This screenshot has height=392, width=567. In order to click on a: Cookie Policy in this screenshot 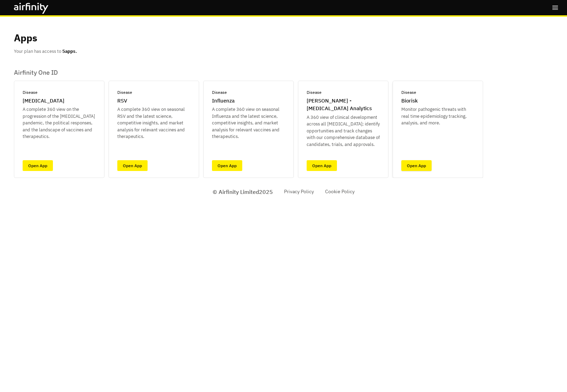, I will do `click(339, 192)`.